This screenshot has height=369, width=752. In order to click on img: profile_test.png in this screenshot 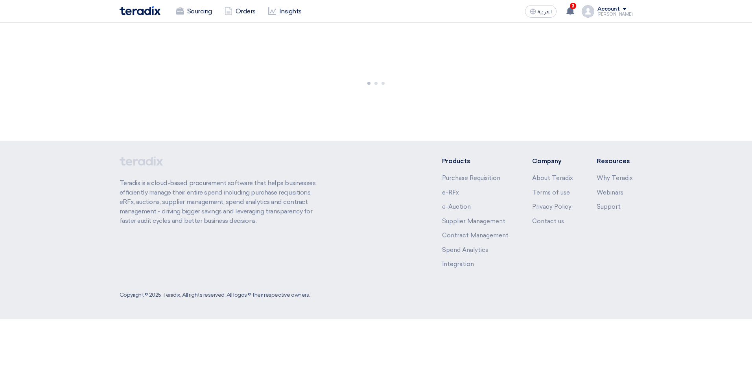, I will do `click(588, 11)`.